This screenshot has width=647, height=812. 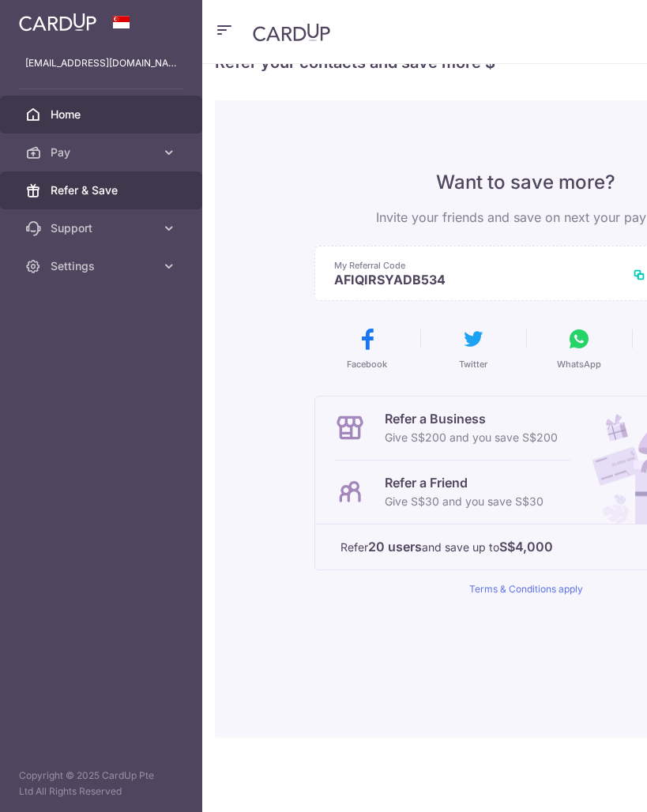 What do you see at coordinates (103, 266) in the screenshot?
I see `span: Settings` at bounding box center [103, 266].